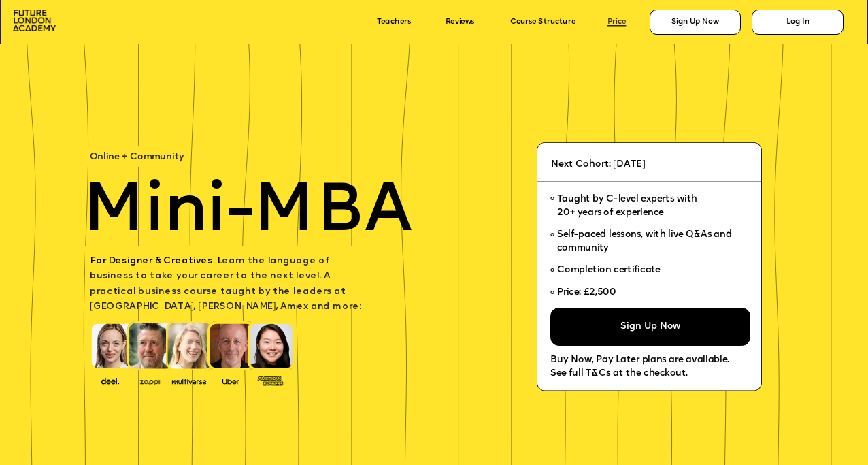 Image resolution: width=868 pixels, height=465 pixels. I want to click on img: image-99cff0b2-a396-4aab-8550-cf4071da2cb9.png, so click(231, 381).